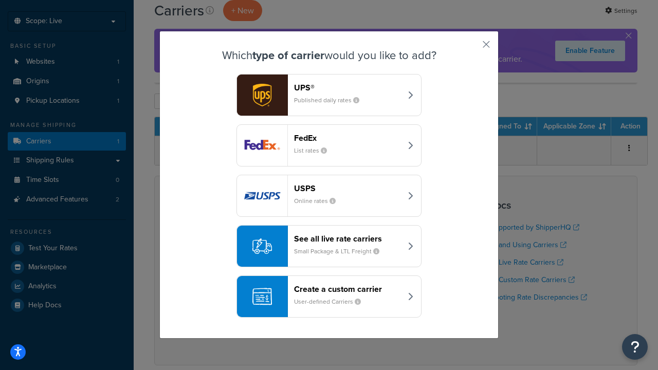 This screenshot has width=658, height=370. Describe the element at coordinates (347, 188) in the screenshot. I see `header: USPS` at that location.